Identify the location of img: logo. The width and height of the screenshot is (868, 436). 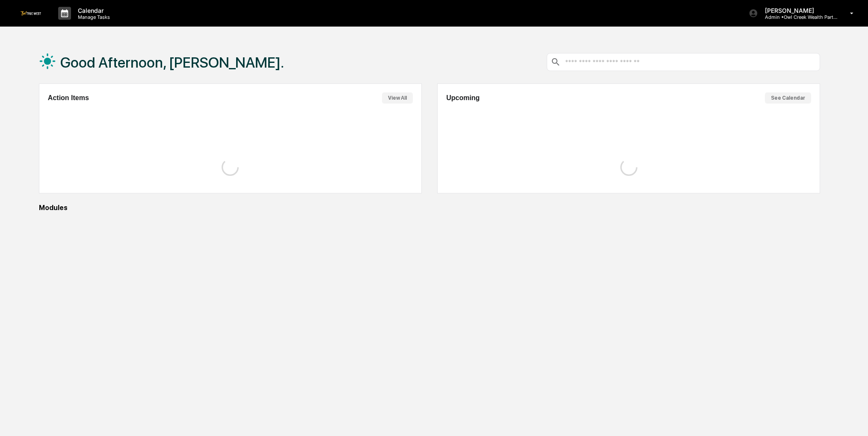
(31, 13).